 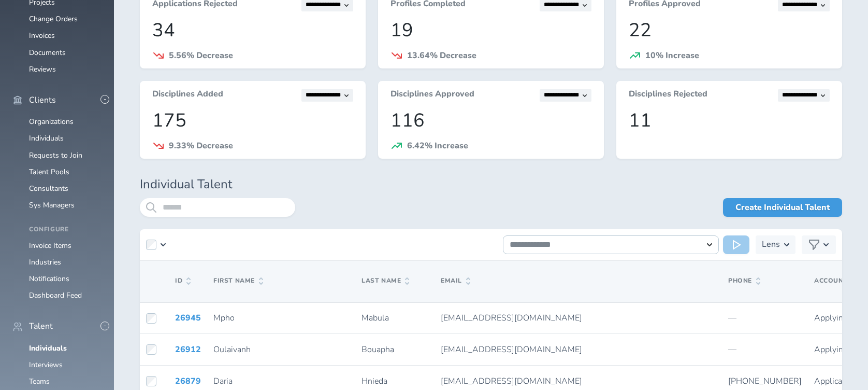 What do you see at coordinates (40, 381) in the screenshot?
I see `a: Teams` at bounding box center [40, 381].